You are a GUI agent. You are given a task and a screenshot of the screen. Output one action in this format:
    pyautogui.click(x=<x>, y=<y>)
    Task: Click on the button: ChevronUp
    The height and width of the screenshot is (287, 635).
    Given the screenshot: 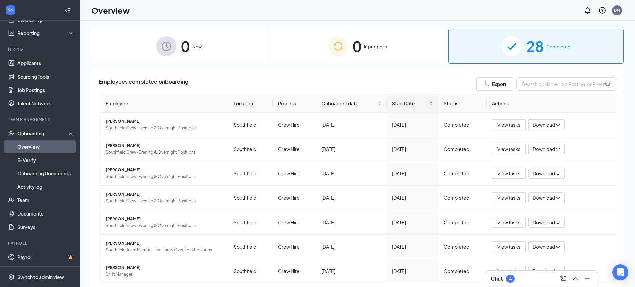 What is the action you would take?
    pyautogui.click(x=576, y=278)
    